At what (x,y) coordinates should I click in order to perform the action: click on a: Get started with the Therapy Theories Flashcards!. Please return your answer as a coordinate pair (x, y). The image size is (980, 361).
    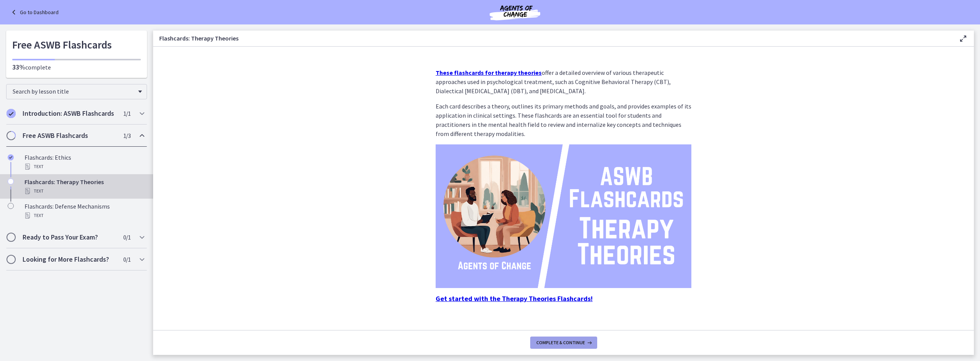
    Looking at the image, I should click on (514, 299).